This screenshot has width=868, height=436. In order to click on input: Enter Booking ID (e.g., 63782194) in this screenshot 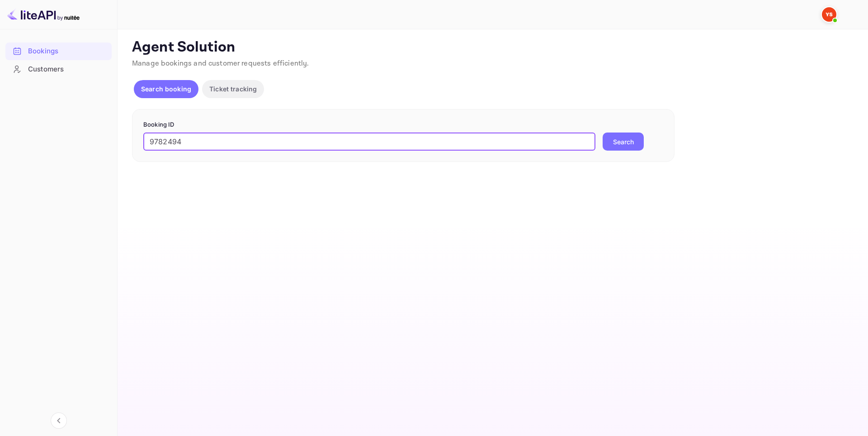, I will do `click(370, 141)`.